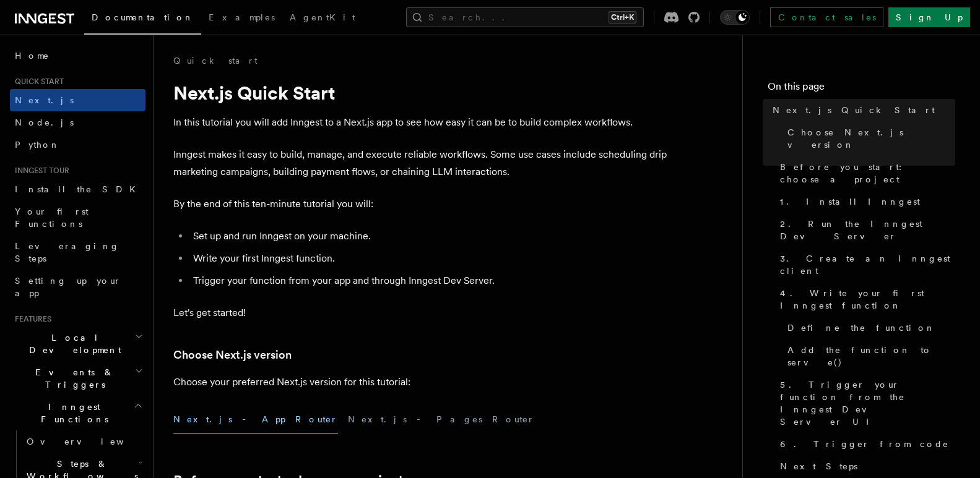 The height and width of the screenshot is (478, 980). I want to click on a: Setting up your app, so click(78, 287).